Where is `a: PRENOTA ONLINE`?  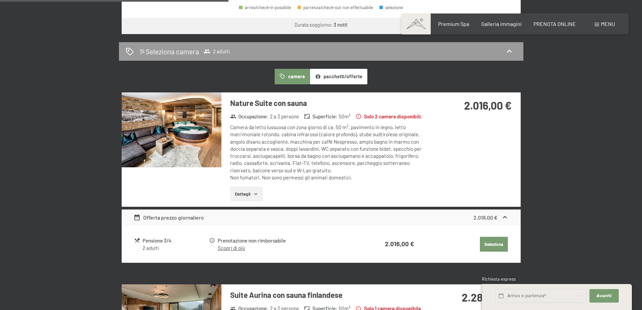
a: PRENOTA ONLINE is located at coordinates (554, 24).